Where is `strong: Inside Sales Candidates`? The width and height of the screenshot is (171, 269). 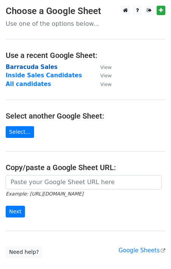 strong: Inside Sales Candidates is located at coordinates (44, 75).